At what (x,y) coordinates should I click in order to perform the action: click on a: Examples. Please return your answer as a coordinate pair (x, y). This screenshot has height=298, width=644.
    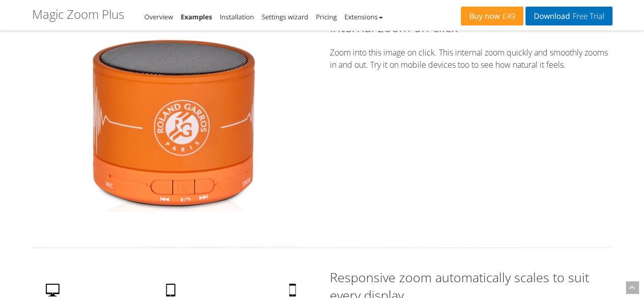
    Looking at the image, I should click on (196, 17).